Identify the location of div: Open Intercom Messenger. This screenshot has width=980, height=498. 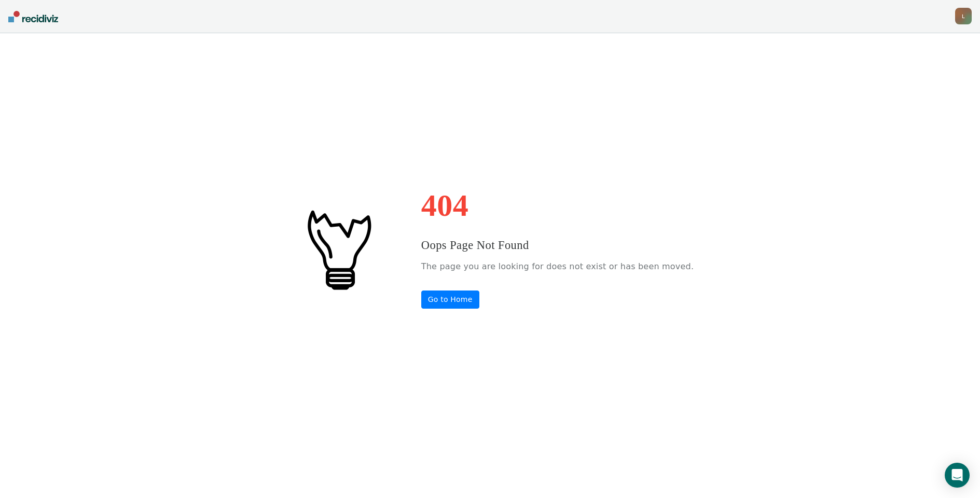
(957, 475).